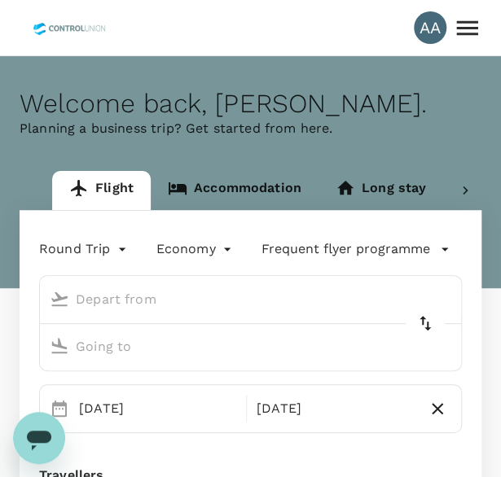  What do you see at coordinates (234, 190) in the screenshot?
I see `a: Accommodation` at bounding box center [234, 190].